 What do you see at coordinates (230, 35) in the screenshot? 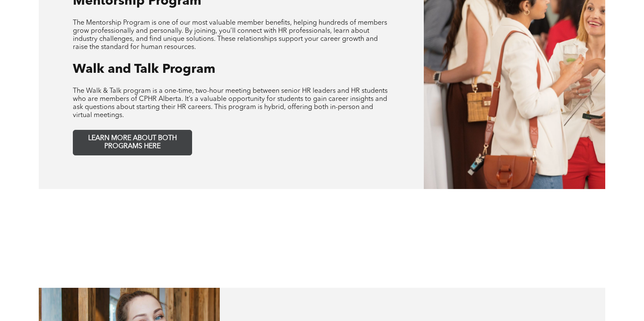
I see `span: The Mentorship Program is one of our most valuable member benefits, helping hundreds of members g...` at bounding box center [230, 35].